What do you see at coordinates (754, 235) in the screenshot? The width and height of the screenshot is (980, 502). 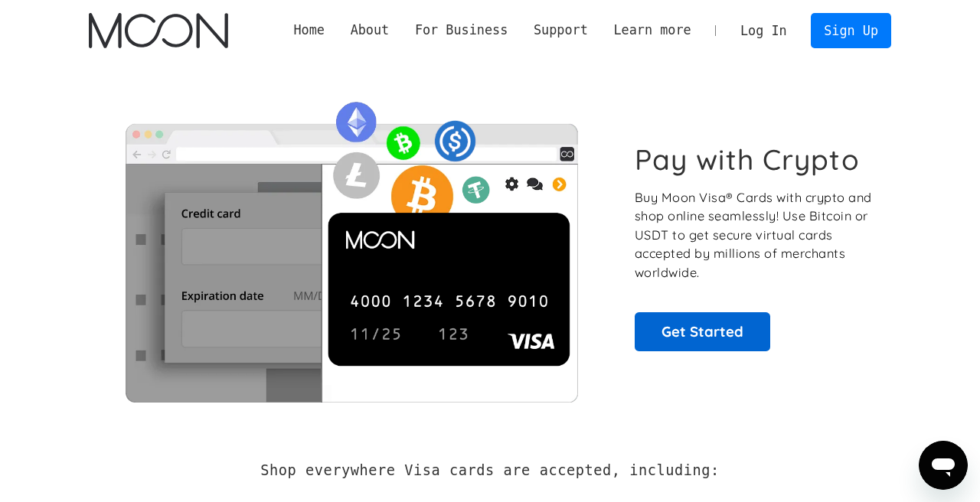 I see `p: Buy Moon Visa® Cards with crypto and shop online seamlessly! Use Bitcoin or USDT to get secure vi...` at bounding box center [754, 235].